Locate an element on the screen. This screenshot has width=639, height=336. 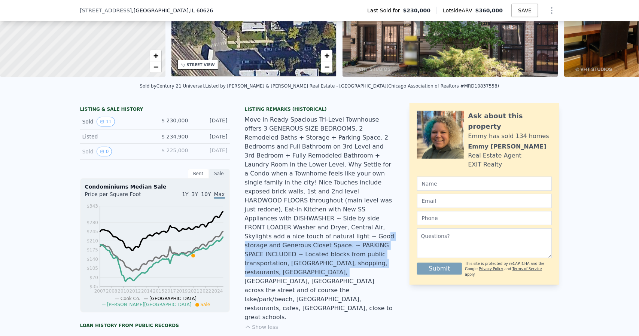
button: Show less is located at coordinates (261, 327).